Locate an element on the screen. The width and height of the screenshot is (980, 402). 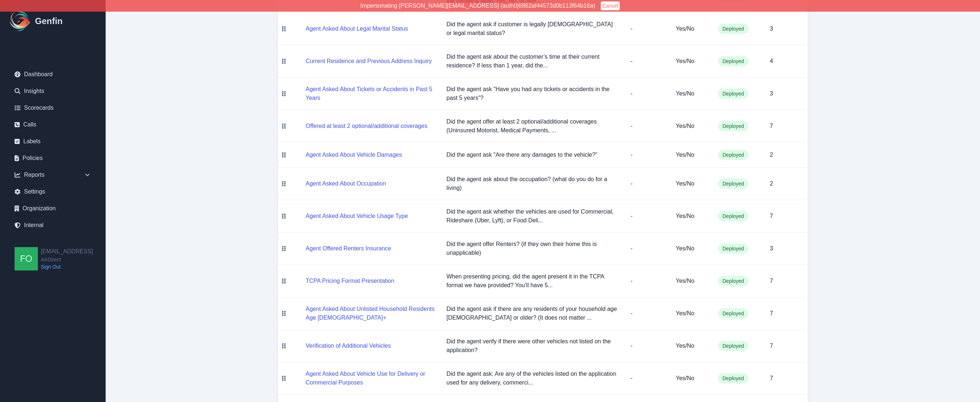
p: Did the agent ask: Are any of the vehicles listed on the application used for any delivery, comme... is located at coordinates (533, 379).